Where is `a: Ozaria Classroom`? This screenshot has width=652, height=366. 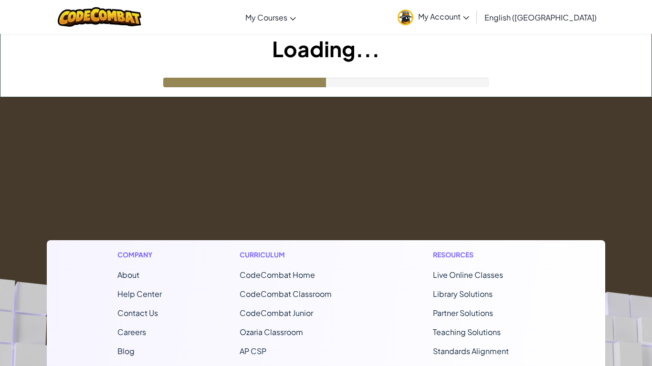 a: Ozaria Classroom is located at coordinates (271, 332).